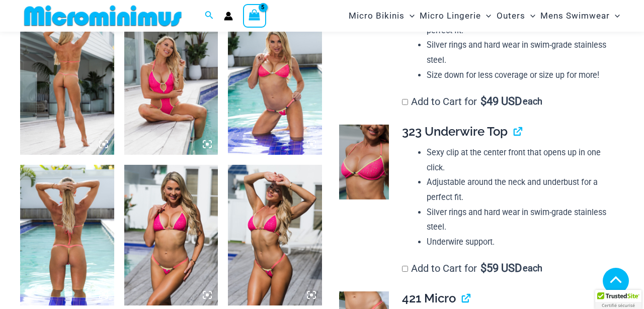 Image resolution: width=644 pixels, height=309 pixels. I want to click on a: View Shopping Cart, 5 items, so click(254, 16).